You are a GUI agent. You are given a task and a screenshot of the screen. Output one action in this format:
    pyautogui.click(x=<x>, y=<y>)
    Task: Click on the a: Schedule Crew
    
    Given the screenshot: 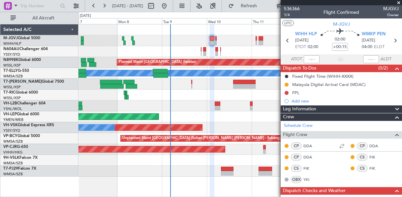 What is the action you would take?
    pyautogui.click(x=298, y=126)
    